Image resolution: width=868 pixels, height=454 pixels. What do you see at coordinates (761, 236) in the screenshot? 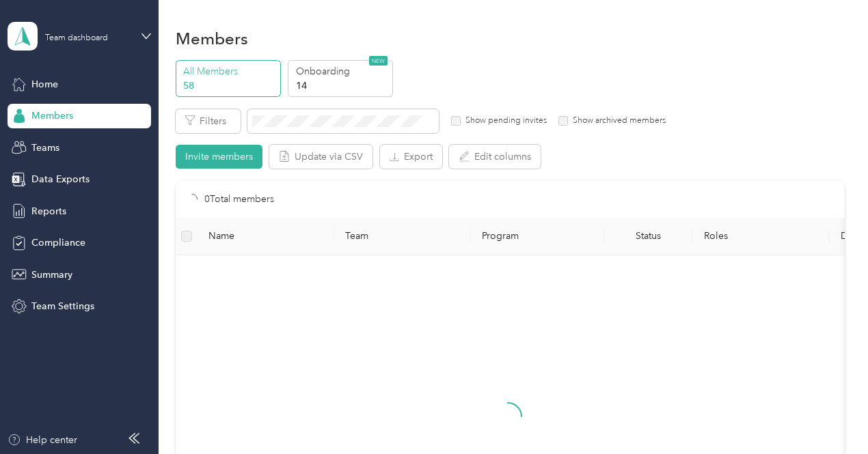
I see `th: Roles` at bounding box center [761, 236].